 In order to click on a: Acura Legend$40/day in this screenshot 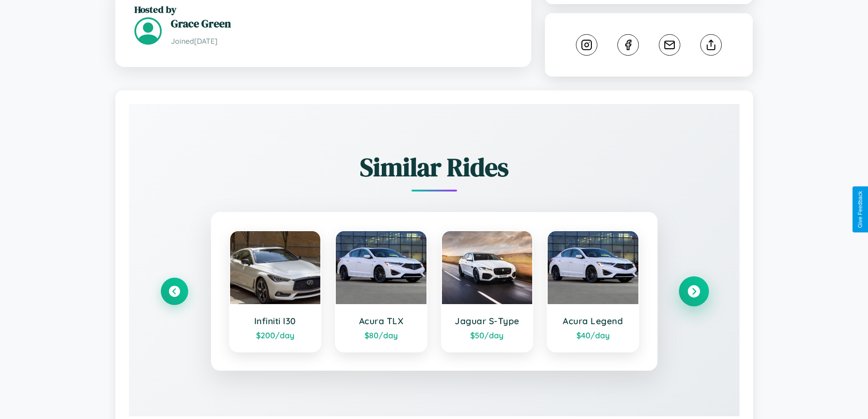, I will do `click(592, 291)`.